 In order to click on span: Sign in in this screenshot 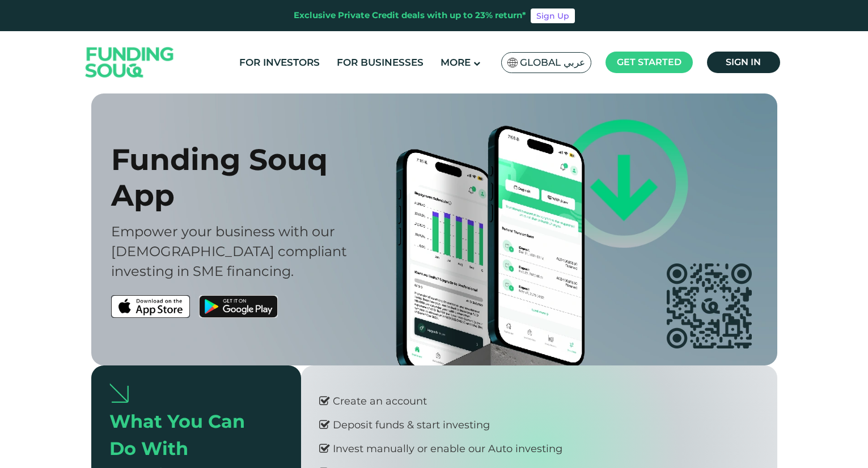, I will do `click(743, 62)`.